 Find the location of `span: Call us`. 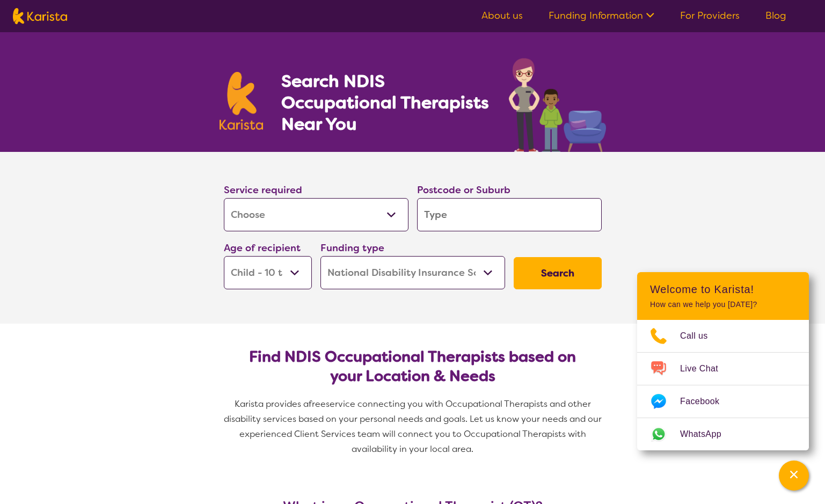

span: Call us is located at coordinates (700, 336).